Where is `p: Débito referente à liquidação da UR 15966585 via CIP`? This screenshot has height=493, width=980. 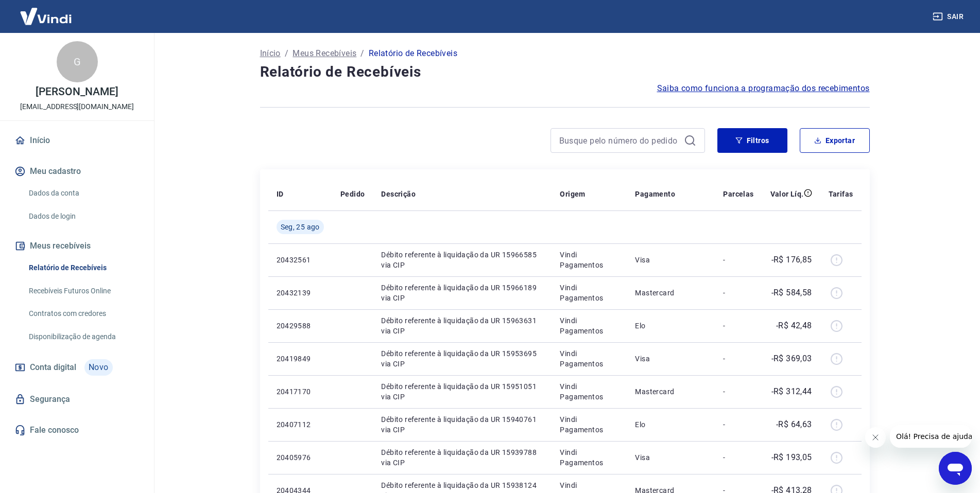
p: Débito referente à liquidação da UR 15966585 via CIP is located at coordinates (462, 260).